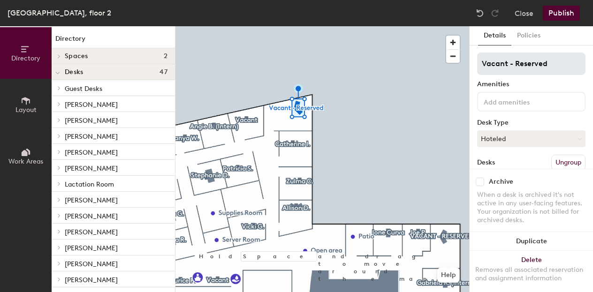  What do you see at coordinates (501, 182) in the screenshot?
I see `div: Archive` at bounding box center [501, 182].